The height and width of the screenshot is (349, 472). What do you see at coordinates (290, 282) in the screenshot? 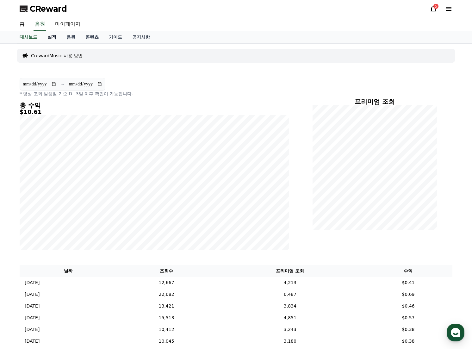
I see `td: 4,213` at bounding box center [290, 282].